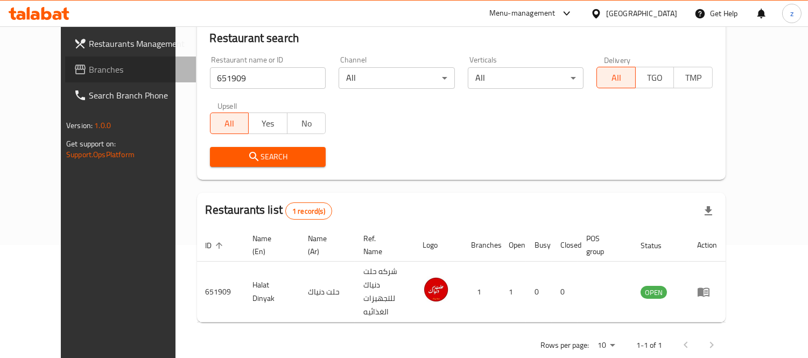 The width and height of the screenshot is (808, 358). What do you see at coordinates (221, 292) in the screenshot?
I see `td: 651909` at bounding box center [221, 292].